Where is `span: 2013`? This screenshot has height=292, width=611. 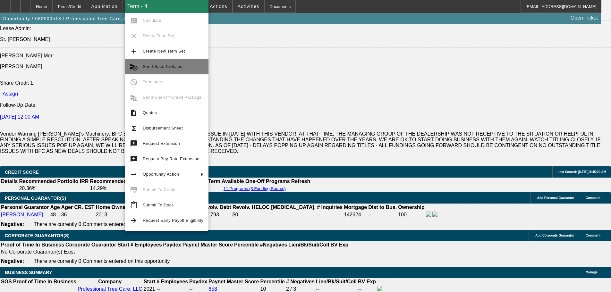
span: 2013 is located at coordinates (102, 214).